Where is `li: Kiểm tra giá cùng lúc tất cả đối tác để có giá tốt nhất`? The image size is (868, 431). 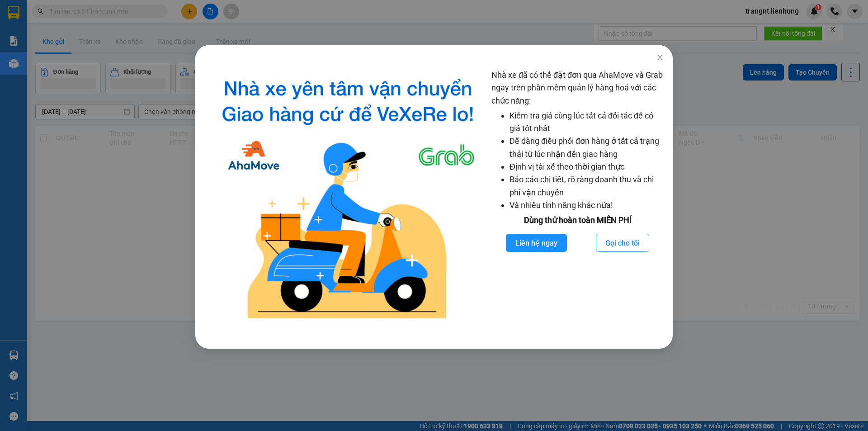
li: Kiểm tra giá cùng lúc tất cả đối tác để có giá tốt nhất is located at coordinates (586, 122).